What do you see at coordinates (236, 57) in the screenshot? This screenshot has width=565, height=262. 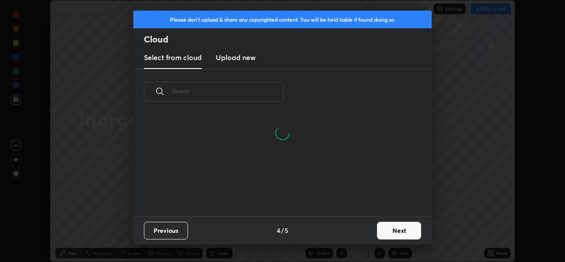 I see `h3: Upload new` at bounding box center [236, 57].